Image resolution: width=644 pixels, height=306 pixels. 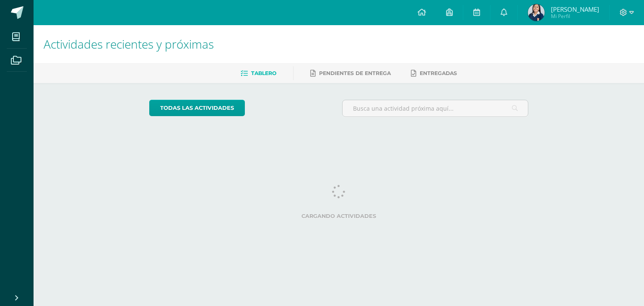 I want to click on span: Entregadas, so click(x=438, y=73).